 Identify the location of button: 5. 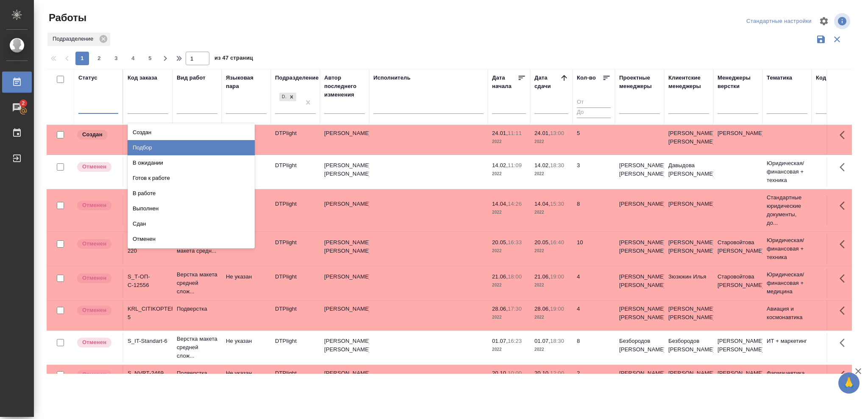
(150, 58).